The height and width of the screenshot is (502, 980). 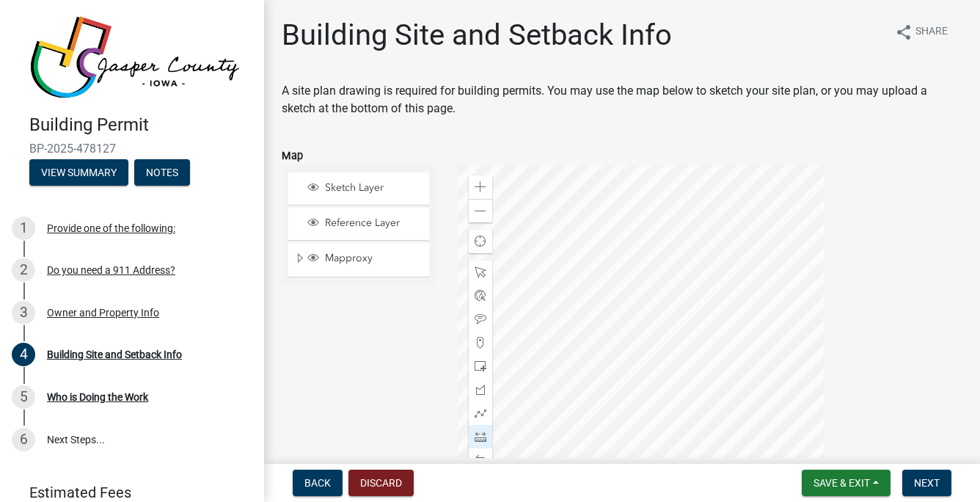 What do you see at coordinates (481, 211) in the screenshot?
I see `div: Zoom out` at bounding box center [481, 211].